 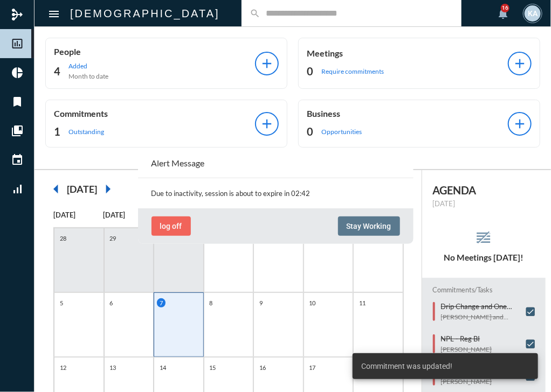 What do you see at coordinates (369, 227) in the screenshot?
I see `span: Stay Working` at bounding box center [369, 227].